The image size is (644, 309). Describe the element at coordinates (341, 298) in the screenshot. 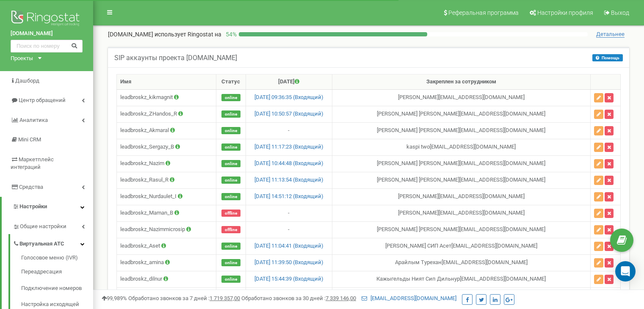

I see `u: 7 339 146,00` at that location.